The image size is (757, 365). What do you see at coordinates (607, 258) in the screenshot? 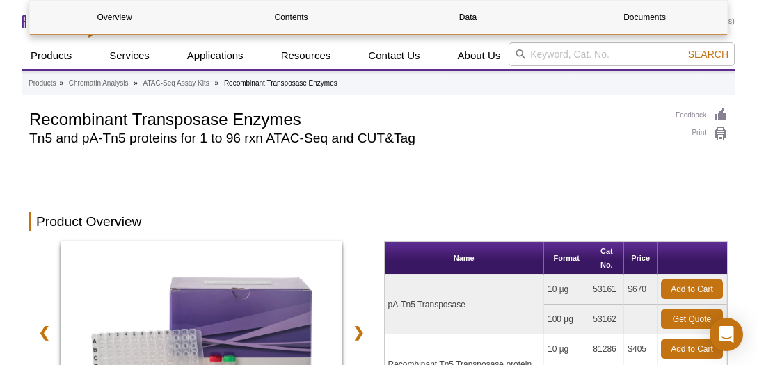
I see `th: Cat No.` at bounding box center [607, 258].